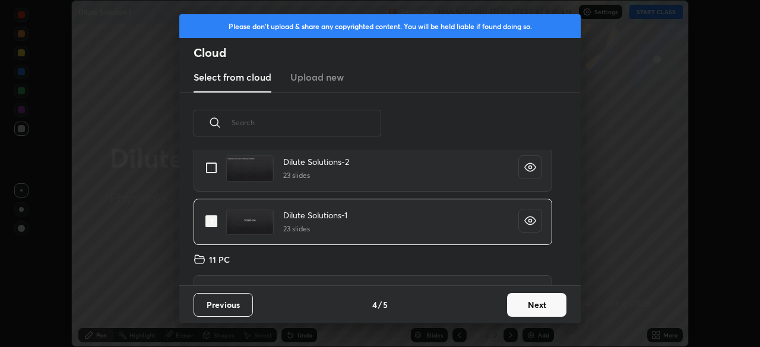 The height and width of the screenshot is (347, 760). Describe the element at coordinates (316, 161) in the screenshot. I see `h4: Dilute Solutions-2` at that location.